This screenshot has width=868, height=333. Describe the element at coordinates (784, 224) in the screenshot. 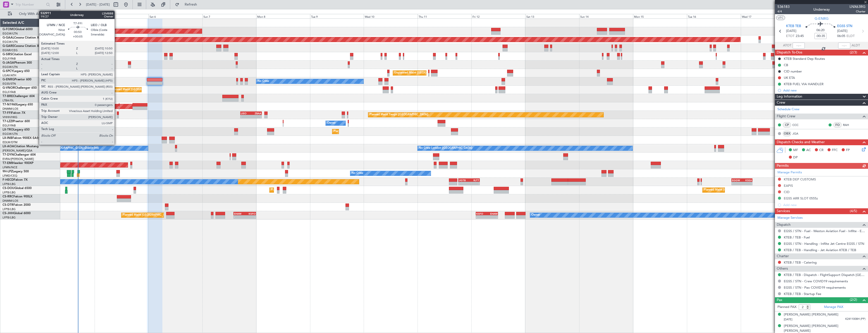

I see `span: Dispatch` at that location.